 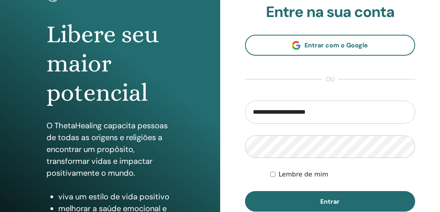 I want to click on font: viva um estilo de vida positivo, so click(x=114, y=196).